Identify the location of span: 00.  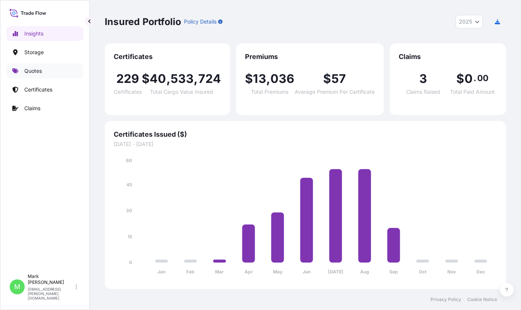
(482, 78).